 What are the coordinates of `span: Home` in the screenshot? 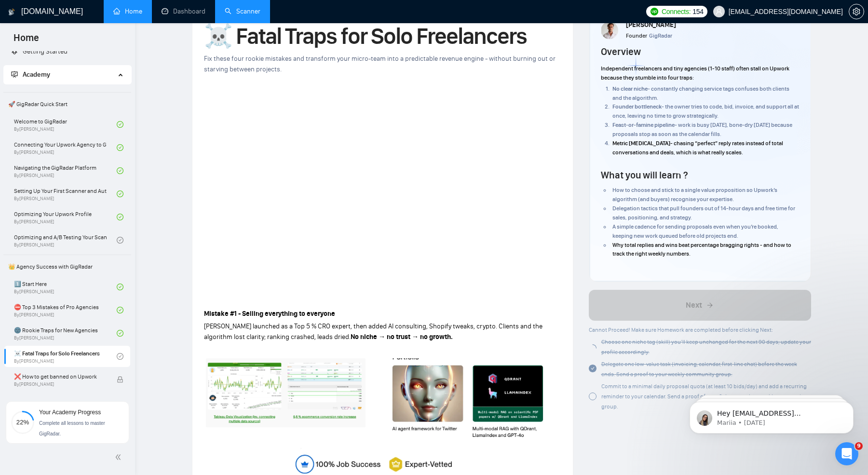 It's located at (26, 41).